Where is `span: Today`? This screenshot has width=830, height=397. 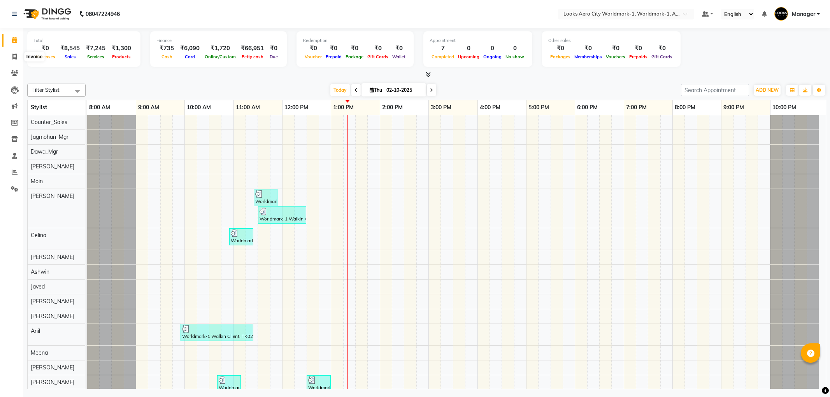 span: Today is located at coordinates (340, 90).